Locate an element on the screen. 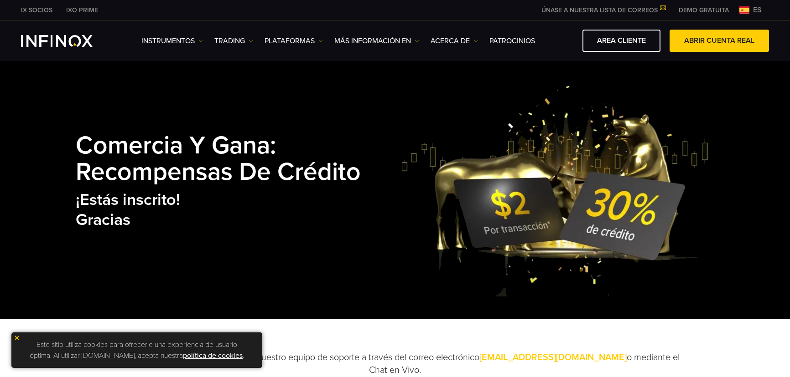 Image resolution: width=790 pixels, height=377 pixels. a: Instrumentos is located at coordinates (172, 41).